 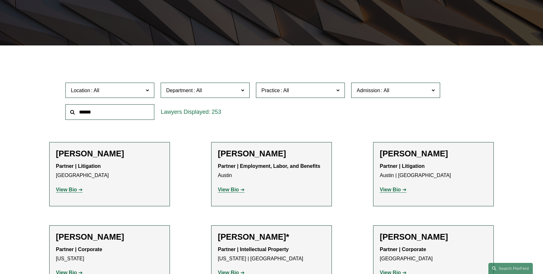 I want to click on strong: Partner | Employment, Labor, and Benefits, so click(x=269, y=166).